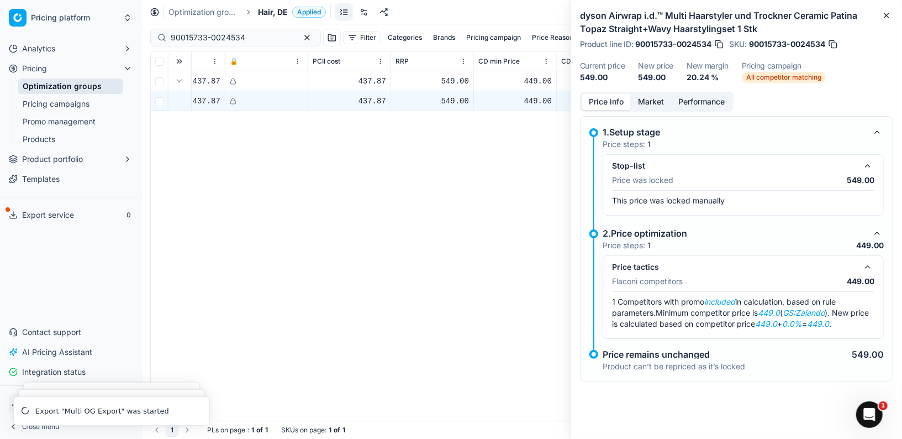 The width and height of the screenshot is (902, 439). Describe the element at coordinates (651, 102) in the screenshot. I see `button: Market` at that location.